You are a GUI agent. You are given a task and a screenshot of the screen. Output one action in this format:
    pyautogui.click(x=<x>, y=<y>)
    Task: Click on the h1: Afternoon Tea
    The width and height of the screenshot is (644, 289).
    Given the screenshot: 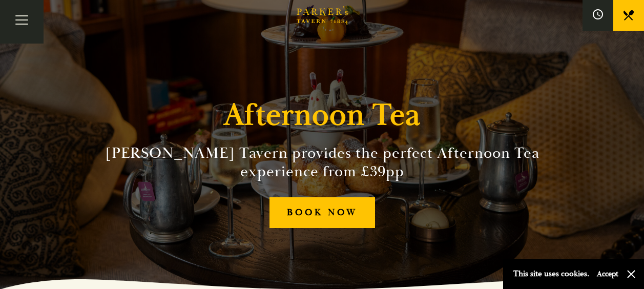 What is the action you would take?
    pyautogui.click(x=322, y=115)
    